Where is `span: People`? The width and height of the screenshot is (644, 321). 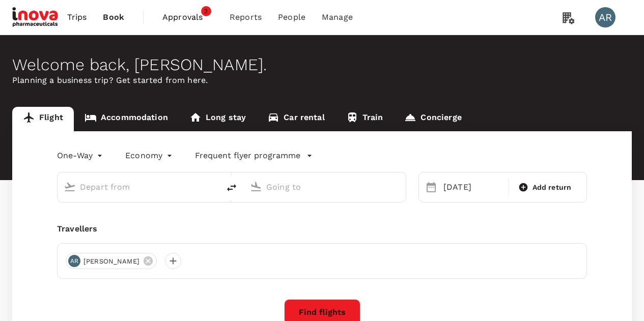 span: People is located at coordinates (292, 17).